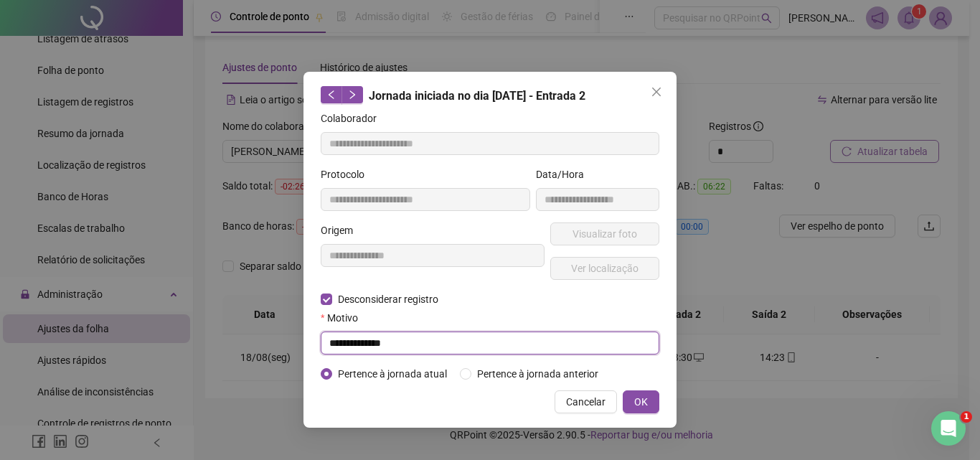 The image size is (980, 460). Describe the element at coordinates (352, 95) in the screenshot. I see `button: right` at that location.